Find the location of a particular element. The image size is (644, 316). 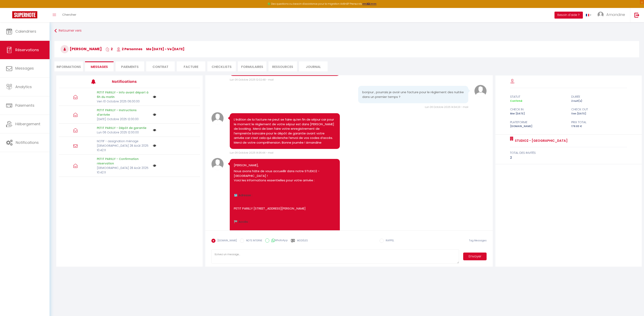

a: Retourner vers is located at coordinates (347, 31).